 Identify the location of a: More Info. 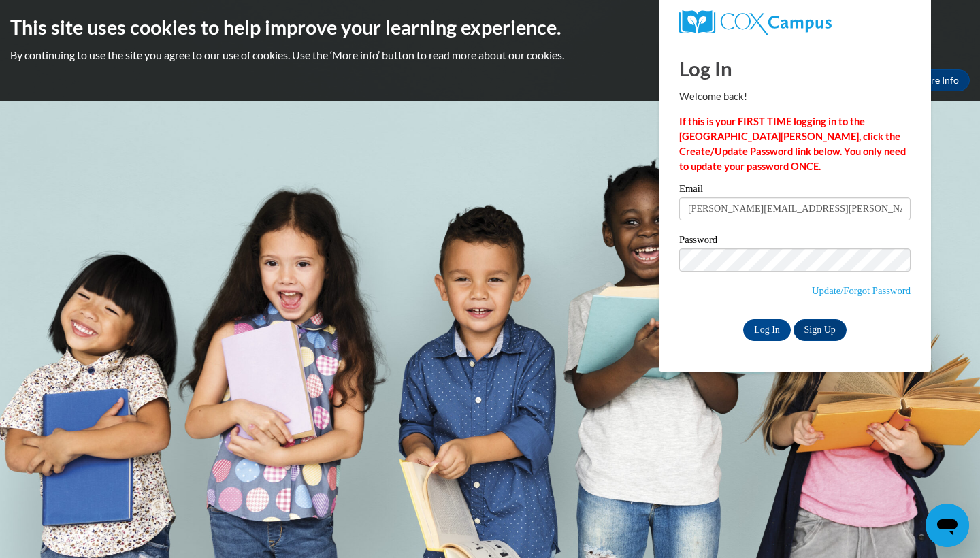
(938, 80).